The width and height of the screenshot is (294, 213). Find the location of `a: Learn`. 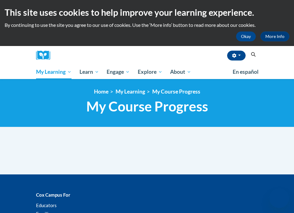

a: Learn is located at coordinates (89, 72).